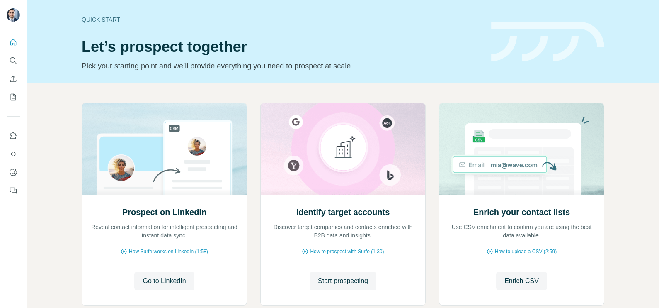  What do you see at coordinates (164, 212) in the screenshot?
I see `h2: Prospect on LinkedIn` at bounding box center [164, 212].